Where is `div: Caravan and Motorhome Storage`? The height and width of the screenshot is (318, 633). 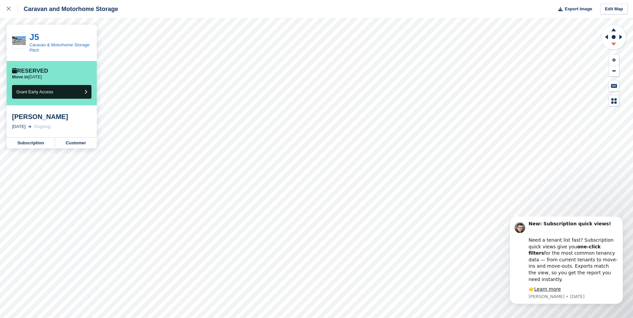
div: Caravan and Motorhome Storage is located at coordinates (68, 9).